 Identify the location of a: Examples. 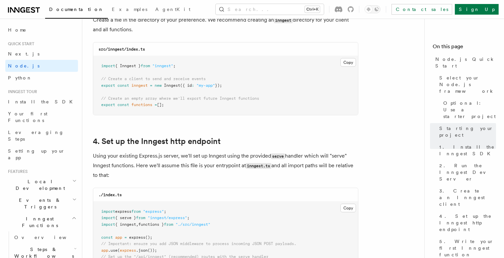
(129, 10).